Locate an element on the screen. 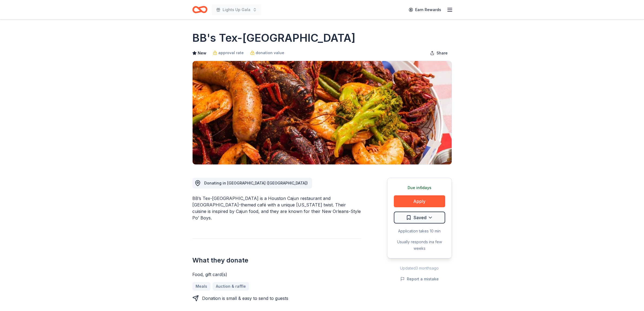 The height and width of the screenshot is (311, 644). a: Earn Rewards is located at coordinates (425, 9).